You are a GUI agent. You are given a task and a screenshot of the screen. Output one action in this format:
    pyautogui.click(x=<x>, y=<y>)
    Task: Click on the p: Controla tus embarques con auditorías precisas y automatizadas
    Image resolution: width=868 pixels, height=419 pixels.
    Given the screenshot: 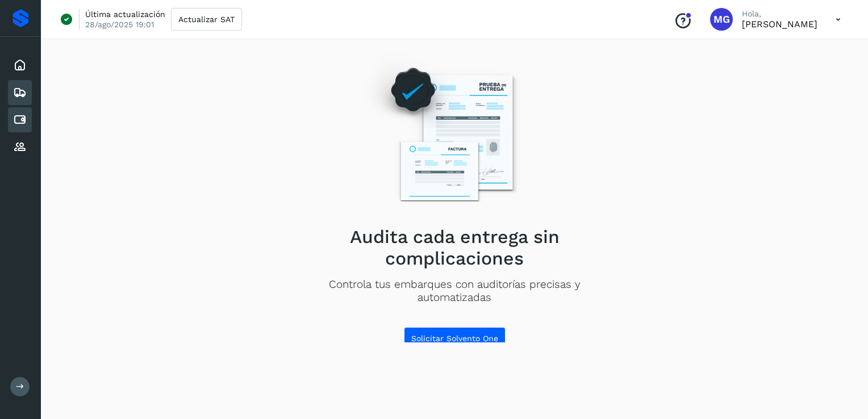 What is the action you would take?
    pyautogui.click(x=454, y=291)
    